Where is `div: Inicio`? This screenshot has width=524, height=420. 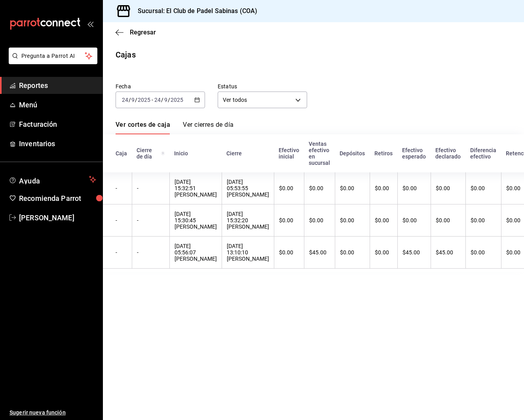
div: Inicio is located at coordinates (195, 154).